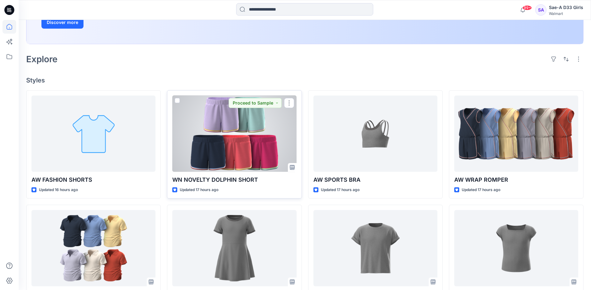 Image resolution: width=591 pixels, height=290 pixels. Describe the element at coordinates (234, 134) in the screenshot. I see `a: WN NOVELTY DOLPHIN SHORT` at that location.